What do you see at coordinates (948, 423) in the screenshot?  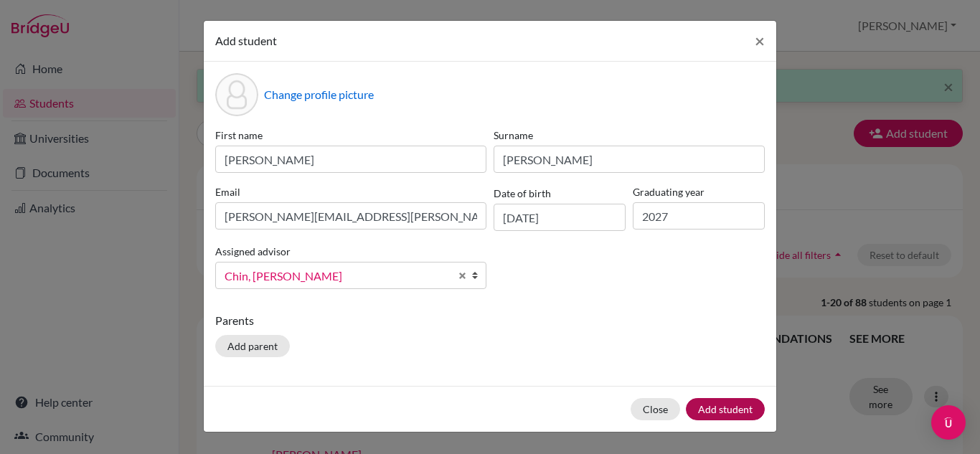 I see `div: Open Intercom Messenger` at bounding box center [948, 423].